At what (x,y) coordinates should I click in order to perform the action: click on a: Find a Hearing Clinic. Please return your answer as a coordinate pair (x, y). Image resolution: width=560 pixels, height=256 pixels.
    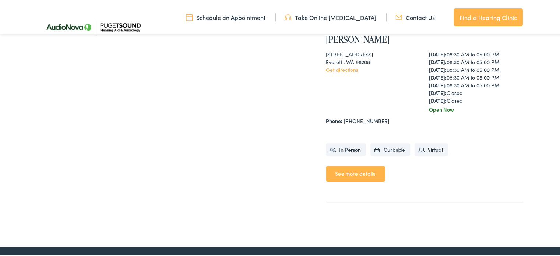
    Looking at the image, I should click on (488, 16).